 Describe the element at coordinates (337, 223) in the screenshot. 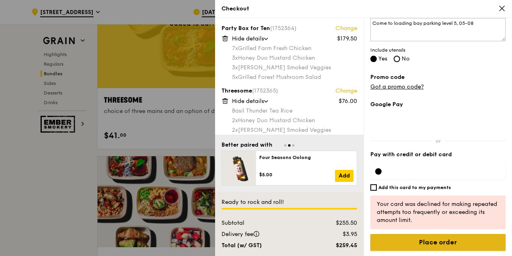

I see `div: $255.50` at that location.